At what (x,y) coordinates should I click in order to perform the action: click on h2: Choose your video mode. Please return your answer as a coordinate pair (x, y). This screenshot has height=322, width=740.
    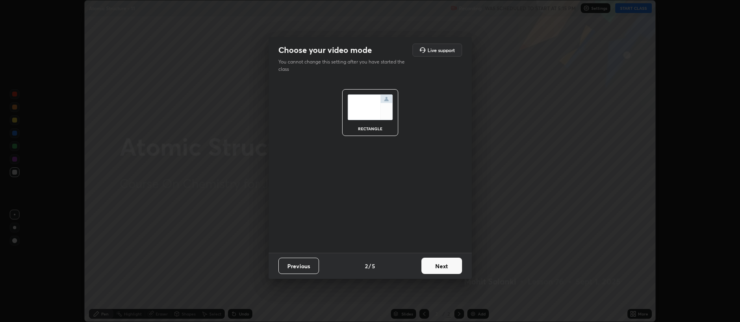
    Looking at the image, I should click on (325, 50).